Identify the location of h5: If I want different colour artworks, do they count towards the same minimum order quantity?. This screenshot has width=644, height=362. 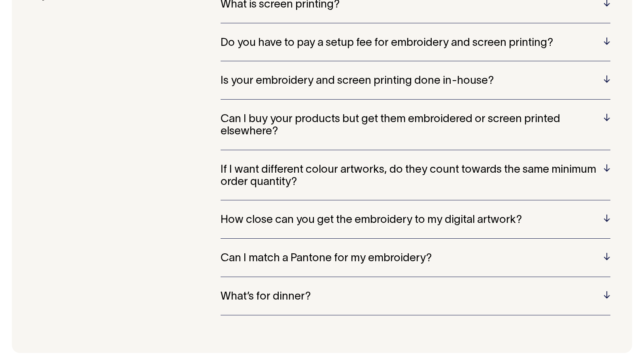
(416, 176).